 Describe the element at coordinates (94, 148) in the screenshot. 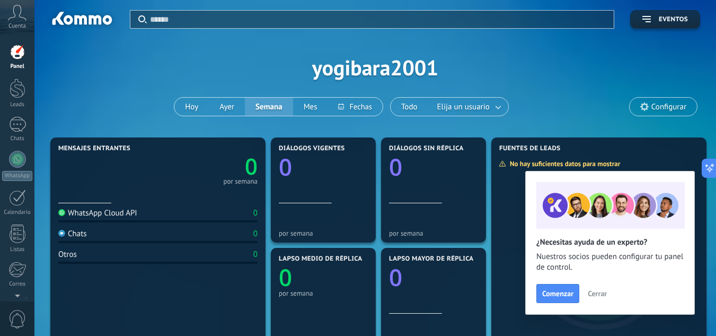

I see `span: Mensajes entrantes` at that location.